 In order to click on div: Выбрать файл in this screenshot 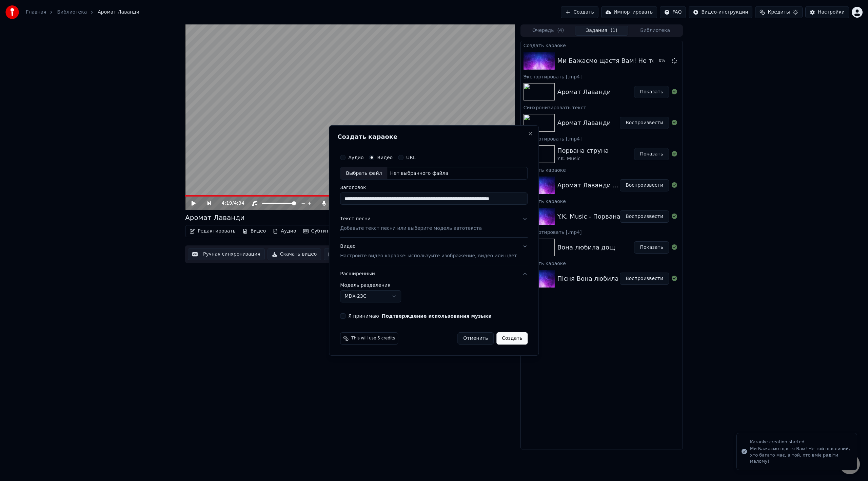, I will do `click(364, 174)`.